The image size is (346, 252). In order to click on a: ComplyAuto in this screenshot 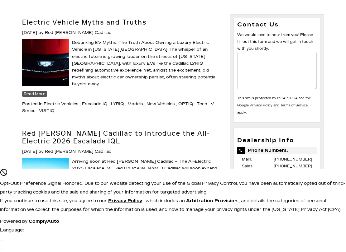, I will do `click(44, 222)`.